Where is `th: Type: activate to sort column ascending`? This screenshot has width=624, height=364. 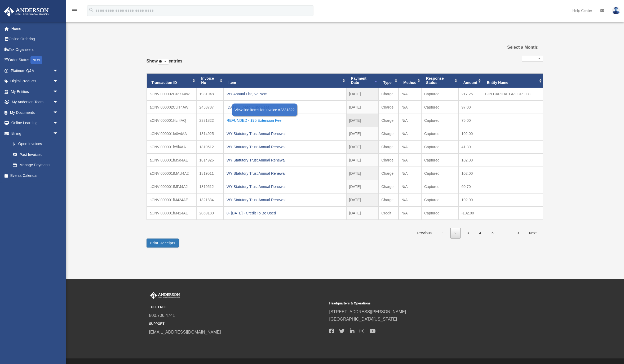
th: Type: activate to sort column ascending is located at coordinates (388, 80).